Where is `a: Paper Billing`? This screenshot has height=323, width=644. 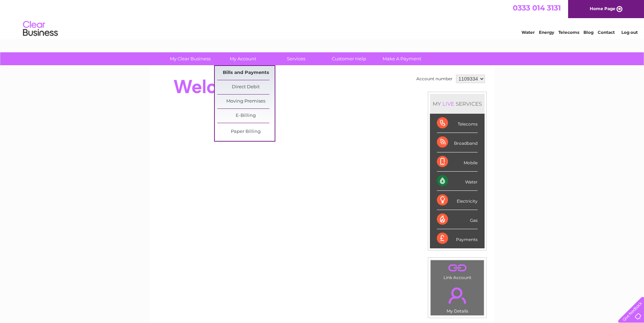 a: Paper Billing is located at coordinates (246, 132).